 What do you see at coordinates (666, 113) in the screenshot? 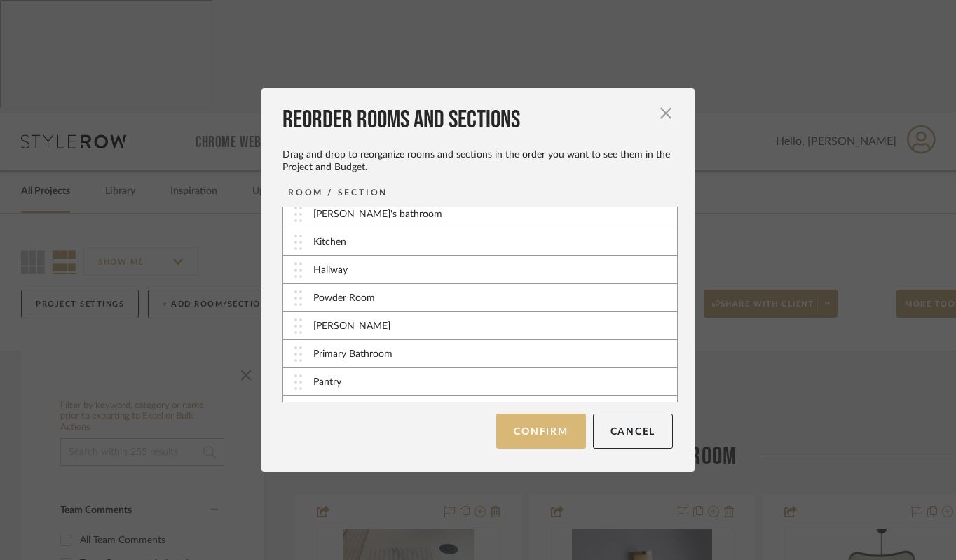
I see `button: Close` at bounding box center [666, 113].